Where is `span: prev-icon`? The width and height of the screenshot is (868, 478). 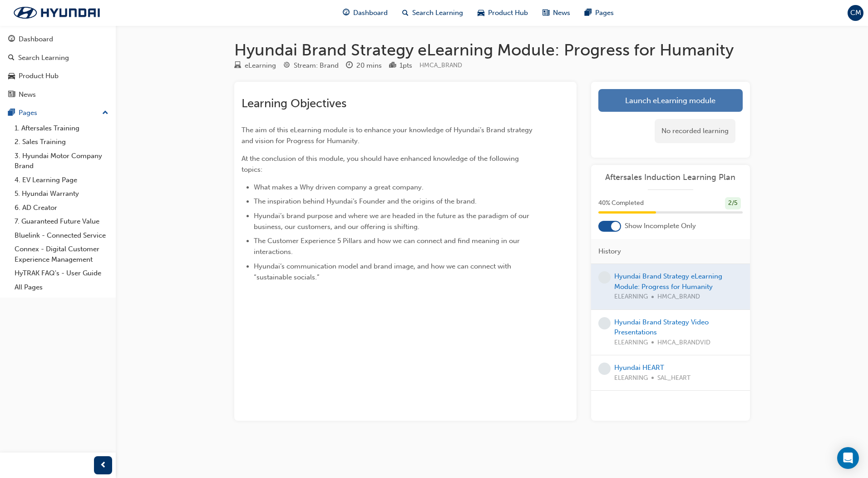 span: prev-icon is located at coordinates (103, 465).